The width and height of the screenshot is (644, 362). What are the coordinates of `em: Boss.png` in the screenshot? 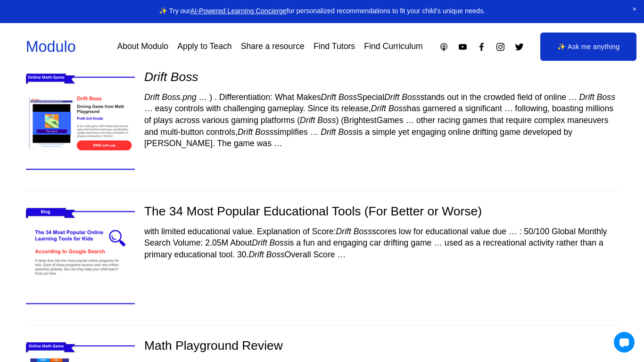 It's located at (179, 97).